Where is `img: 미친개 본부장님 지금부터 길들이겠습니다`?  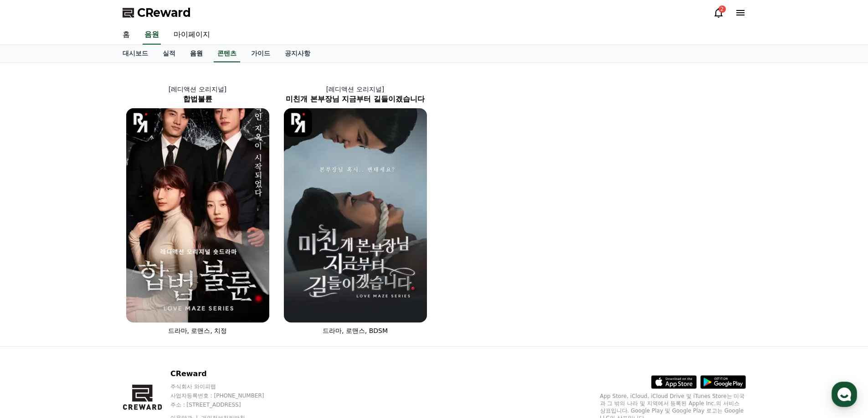 img: 미친개 본부장님 지금부터 길들이겠습니다 is located at coordinates (355, 215).